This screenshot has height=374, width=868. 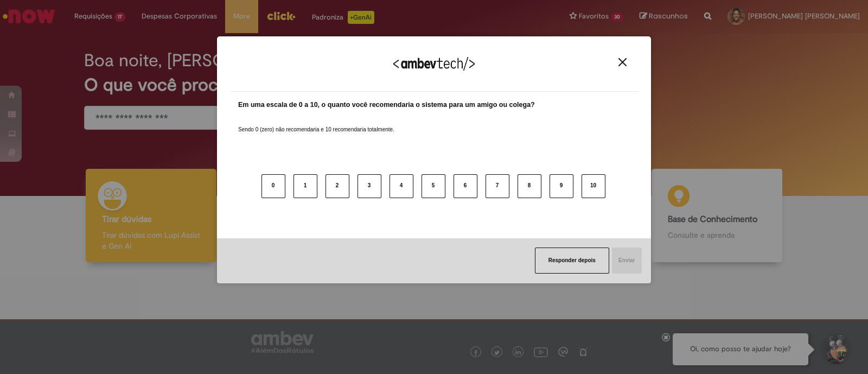 What do you see at coordinates (572, 261) in the screenshot?
I see `button: Responder depois` at bounding box center [572, 261].